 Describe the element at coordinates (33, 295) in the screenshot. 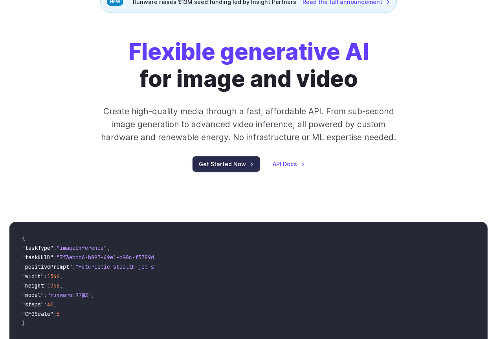

I see `span: "model"` at that location.